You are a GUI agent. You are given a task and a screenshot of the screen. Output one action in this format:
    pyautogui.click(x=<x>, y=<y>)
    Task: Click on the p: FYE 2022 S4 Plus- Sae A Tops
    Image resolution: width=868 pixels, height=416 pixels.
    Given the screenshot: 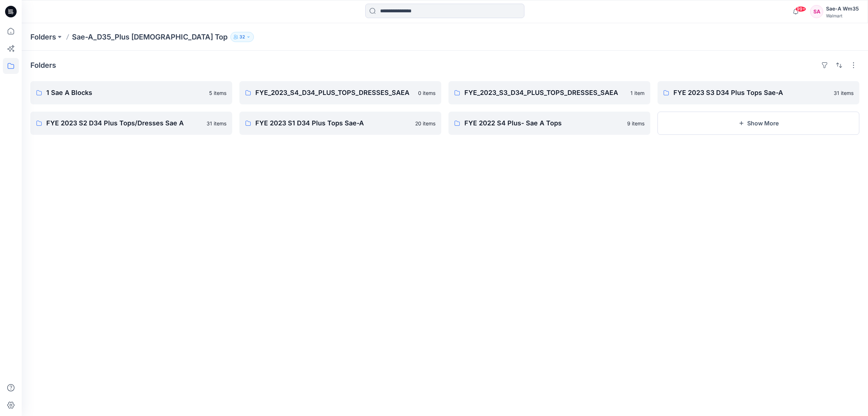 What is the action you would take?
    pyautogui.click(x=544, y=123)
    